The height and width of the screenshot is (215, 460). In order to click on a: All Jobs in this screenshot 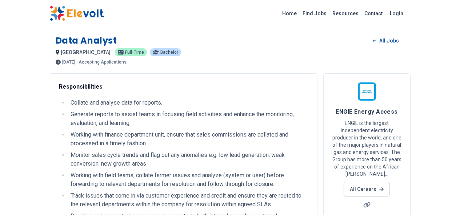, I will do `click(386, 41)`.